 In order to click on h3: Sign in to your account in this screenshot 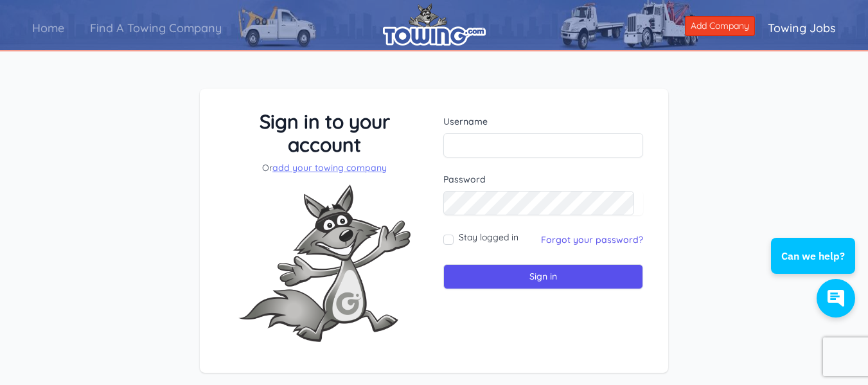, I will do `click(325, 133)`.